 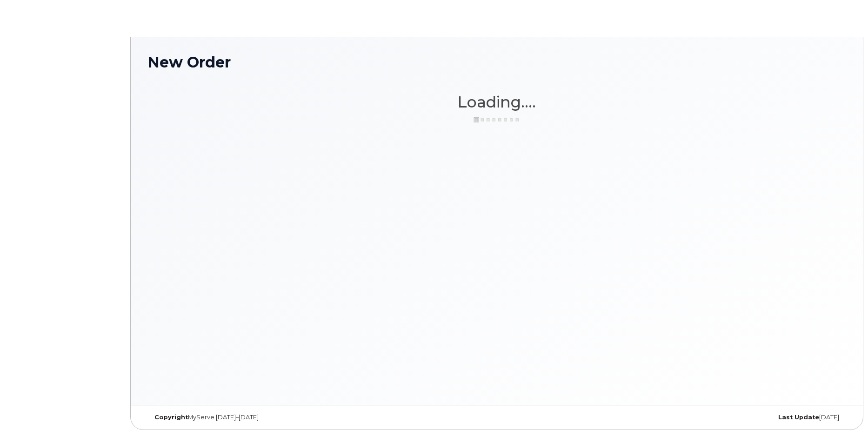 What do you see at coordinates (171, 417) in the screenshot?
I see `strong: Copyright` at bounding box center [171, 417].